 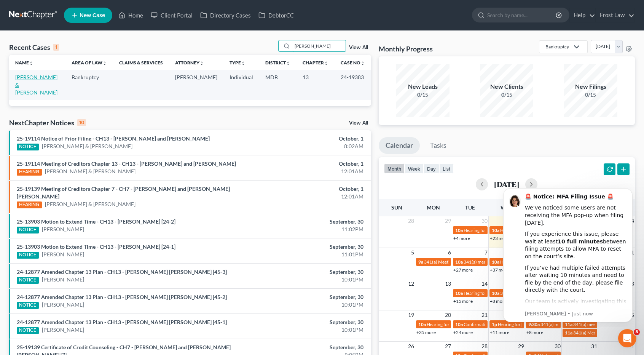 What do you see at coordinates (308, 229) in the screenshot?
I see `div: 11:02PM` at bounding box center [308, 229].